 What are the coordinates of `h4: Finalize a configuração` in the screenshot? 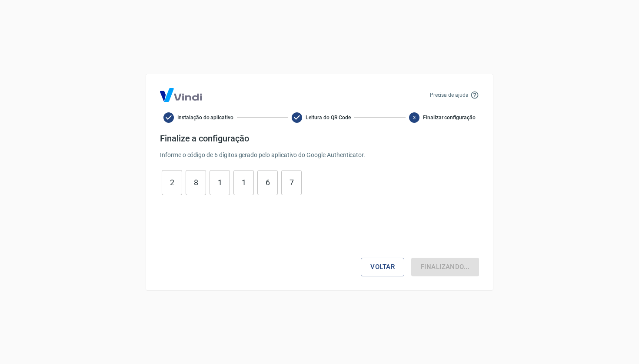 It's located at (319, 139).